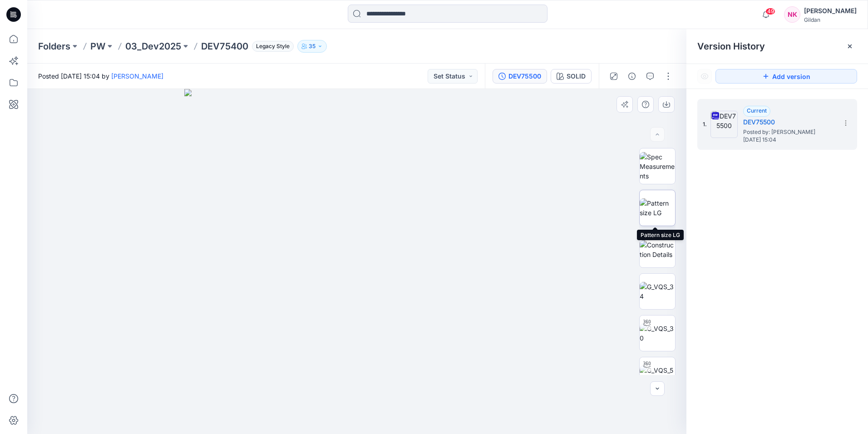 This screenshot has width=868, height=434. Describe the element at coordinates (153, 46) in the screenshot. I see `p: 03_Dev2025` at that location.